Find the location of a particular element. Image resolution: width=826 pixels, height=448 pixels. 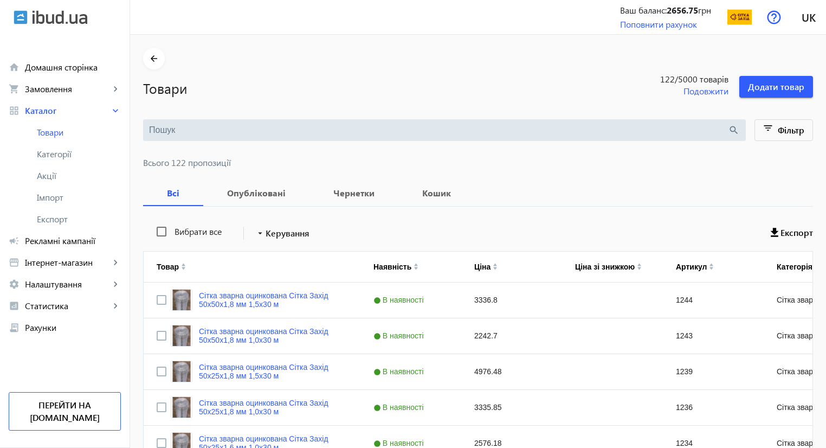

span: Акції is located at coordinates (79, 176).